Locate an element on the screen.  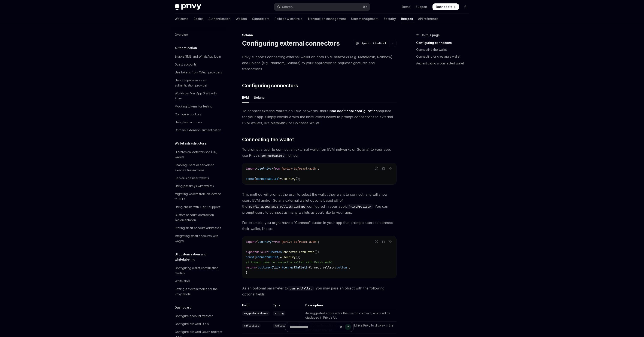
code: suggestedAddress is located at coordinates (256, 314).